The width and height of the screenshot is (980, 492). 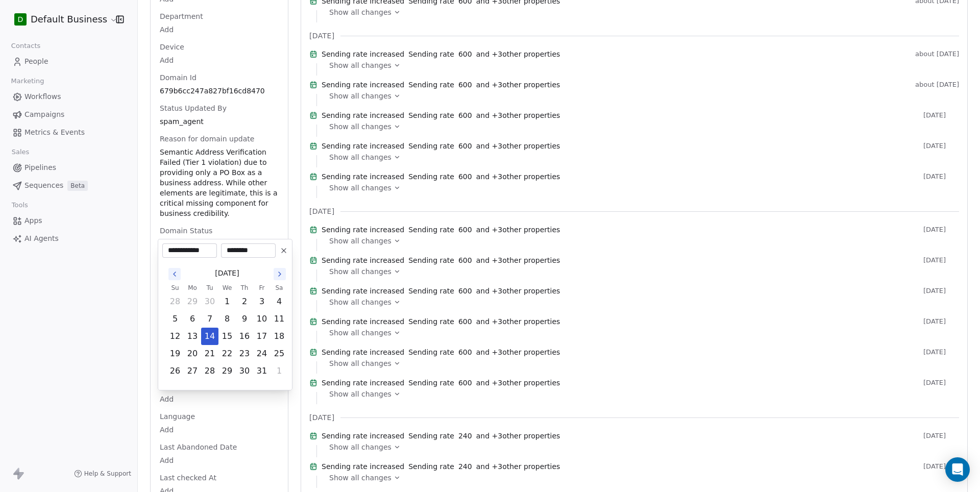 I want to click on th: Wednesday, so click(x=227, y=288).